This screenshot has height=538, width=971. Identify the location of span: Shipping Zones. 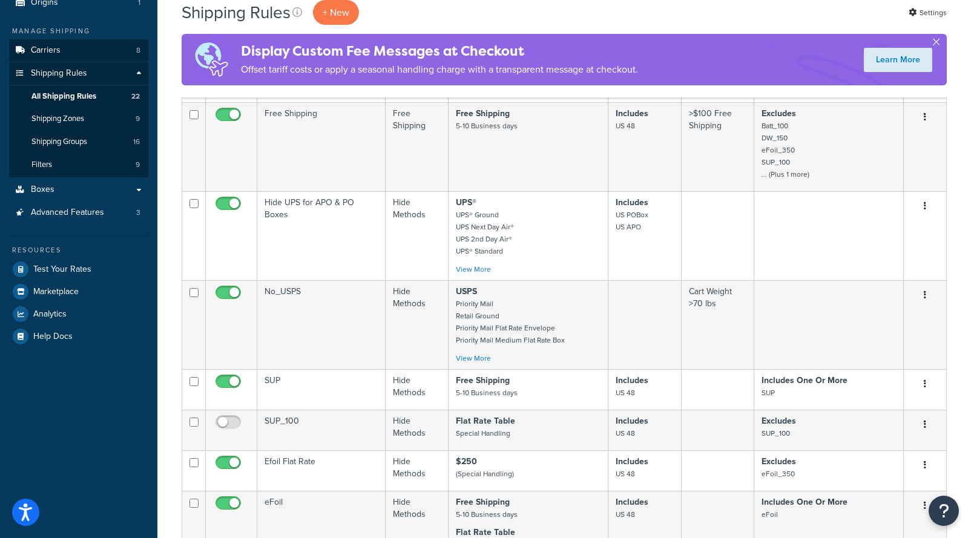
(57, 119).